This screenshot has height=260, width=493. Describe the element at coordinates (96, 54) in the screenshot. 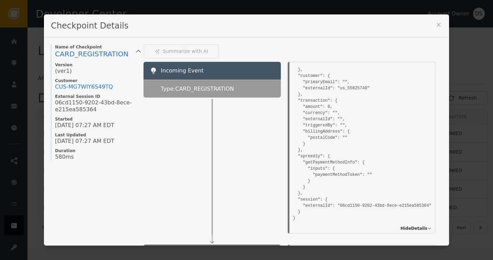

I see `a: CARD_REGISTRATION` at that location.